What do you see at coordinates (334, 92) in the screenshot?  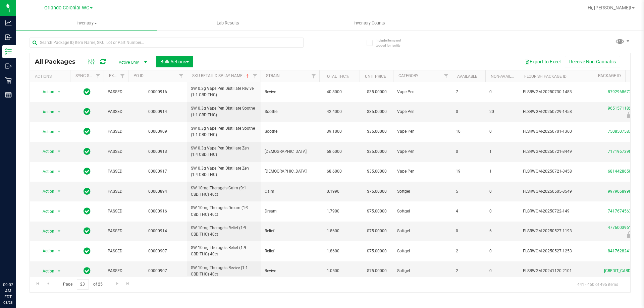 I see `span: 40.8000` at bounding box center [334, 92].